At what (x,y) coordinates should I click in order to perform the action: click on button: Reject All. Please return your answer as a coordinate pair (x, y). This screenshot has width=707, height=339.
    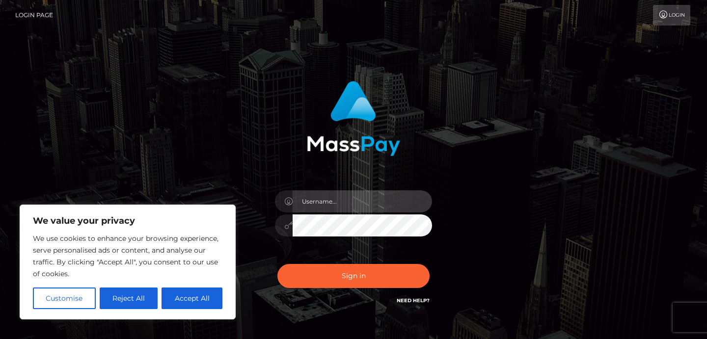
    Looking at the image, I should click on (129, 298).